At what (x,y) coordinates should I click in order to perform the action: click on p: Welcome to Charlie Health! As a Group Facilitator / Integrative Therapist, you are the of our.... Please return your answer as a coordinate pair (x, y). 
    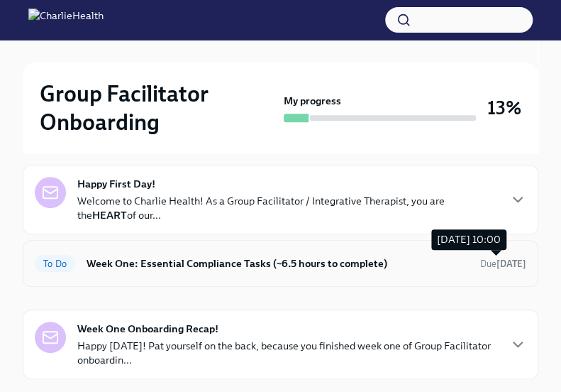
    Looking at the image, I should click on (287, 208).